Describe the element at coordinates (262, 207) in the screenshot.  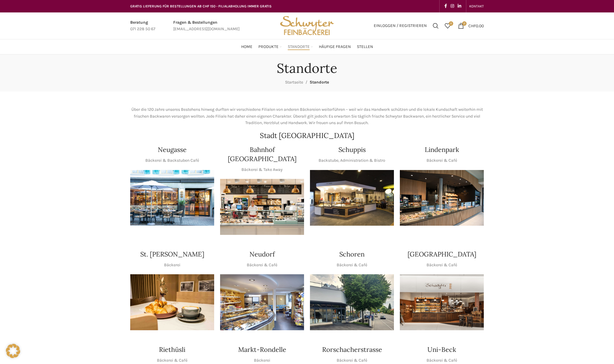
I see `img: Bahnhof St. Gallen` at that location.